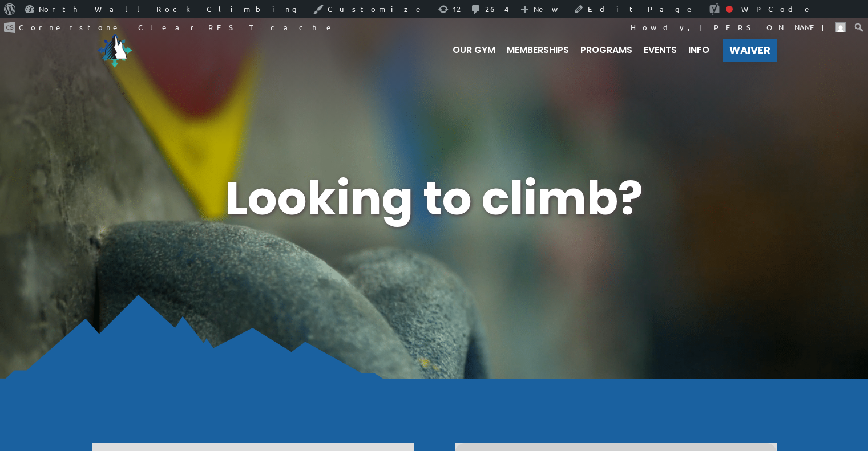 This screenshot has width=868, height=451. Describe the element at coordinates (729, 9) in the screenshot. I see `div: Focus keyphrase not set` at that location.